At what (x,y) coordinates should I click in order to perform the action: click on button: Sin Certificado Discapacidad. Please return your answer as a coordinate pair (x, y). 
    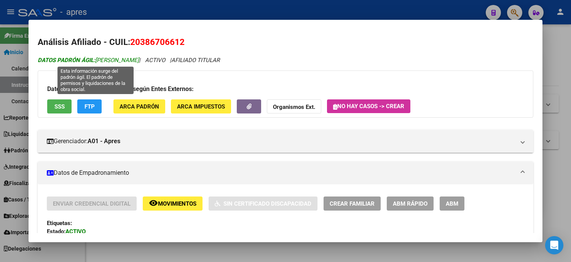
    Looking at the image, I should click on (263, 203).